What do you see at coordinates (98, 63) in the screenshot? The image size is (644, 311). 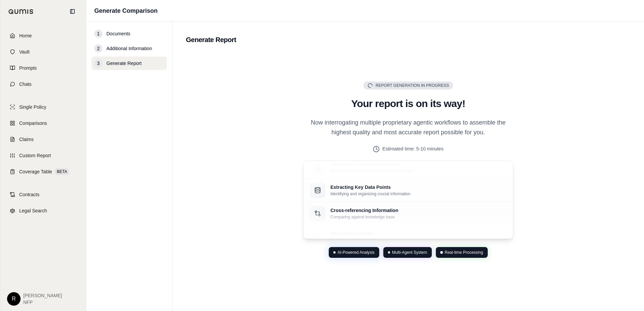 I see `div: 3` at bounding box center [98, 63].